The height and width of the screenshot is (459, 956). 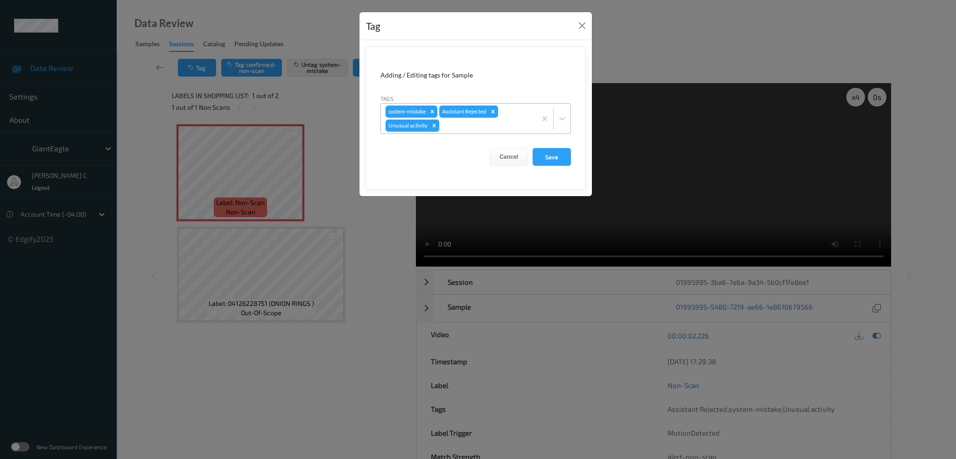 I want to click on div: system-mistake, so click(x=406, y=112).